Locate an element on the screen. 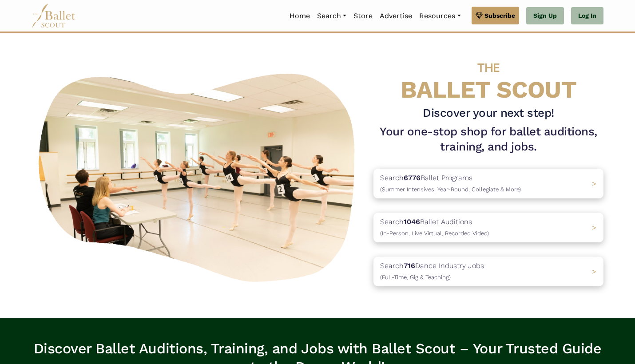 Image resolution: width=635 pixels, height=364 pixels. a: Log In is located at coordinates (587, 16).